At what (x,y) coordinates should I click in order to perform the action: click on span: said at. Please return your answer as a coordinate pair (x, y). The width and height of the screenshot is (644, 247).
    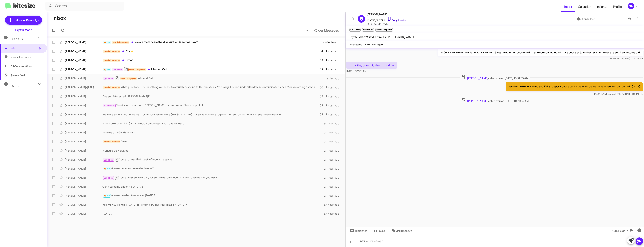
    Looking at the image, I should click on (620, 58).